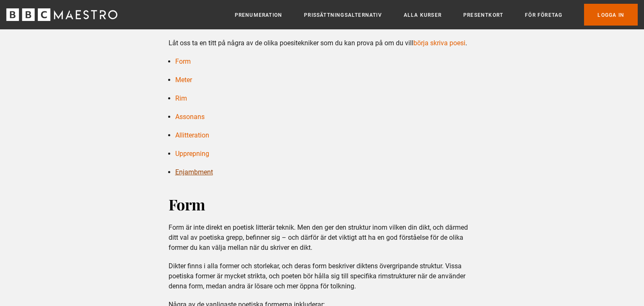 The width and height of the screenshot is (644, 306). Describe the element at coordinates (317, 276) in the screenshot. I see `font: Dikter finns i alla former och storlekar, och deras form beskriver diktens övergripande struktur....` at that location.